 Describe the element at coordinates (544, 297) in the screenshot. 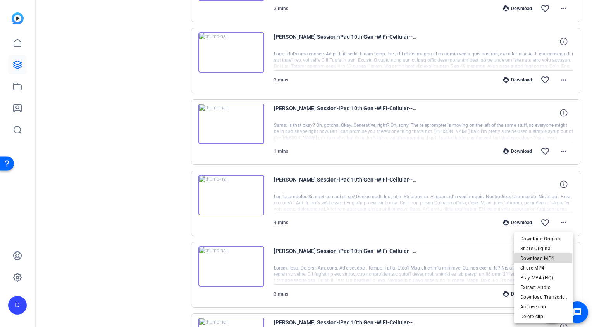

I see `span: Download Transcript` at that location.